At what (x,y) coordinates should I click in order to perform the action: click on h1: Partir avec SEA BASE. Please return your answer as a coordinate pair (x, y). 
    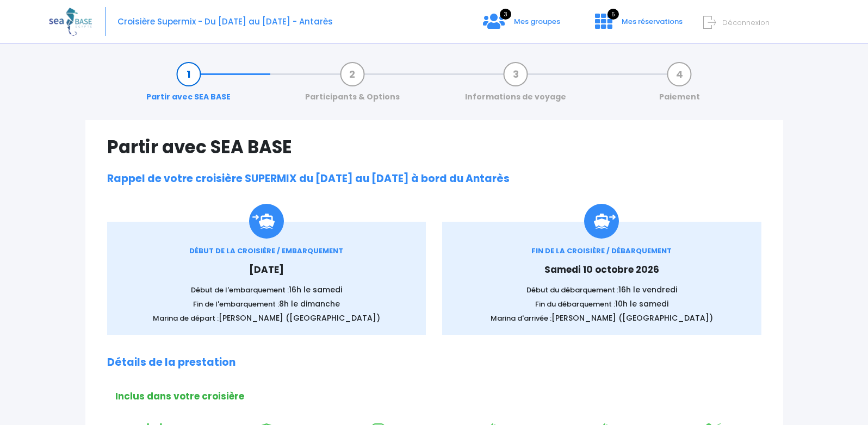
    Looking at the image, I should click on (434, 146).